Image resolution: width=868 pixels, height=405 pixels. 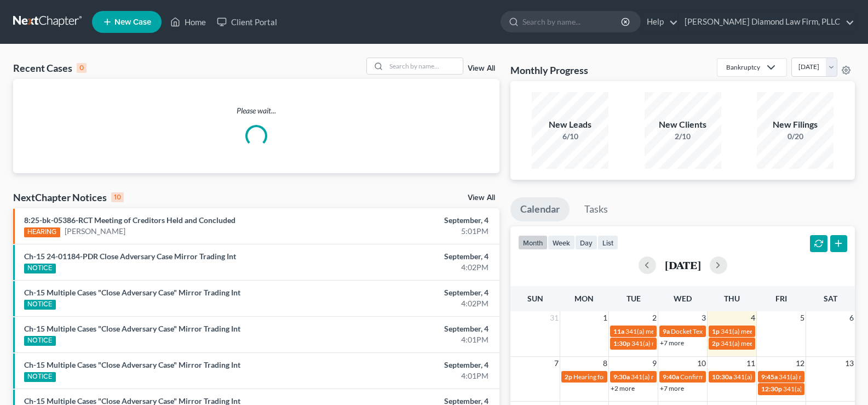 What do you see at coordinates (683, 298) in the screenshot?
I see `span: Wed` at bounding box center [683, 298].